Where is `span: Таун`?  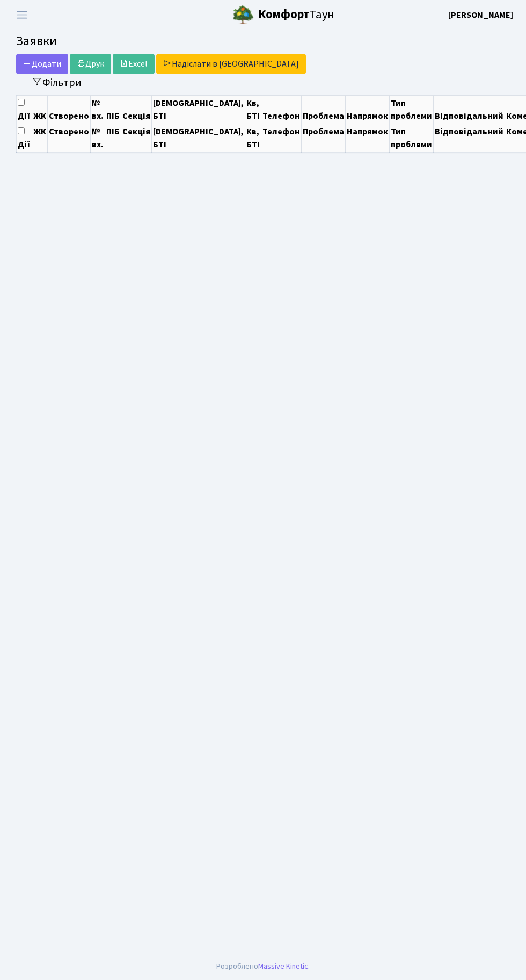
span: Таун is located at coordinates (296, 15).